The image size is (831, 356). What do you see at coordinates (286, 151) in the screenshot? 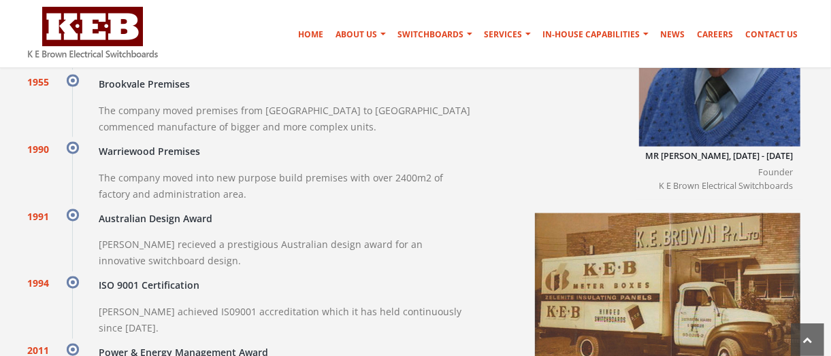
I see `h4: Warriewood Premises` at bounding box center [286, 151].